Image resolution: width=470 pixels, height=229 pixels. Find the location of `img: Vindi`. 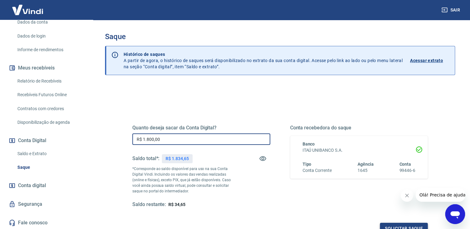

img: Vindi is located at coordinates (28, 10).